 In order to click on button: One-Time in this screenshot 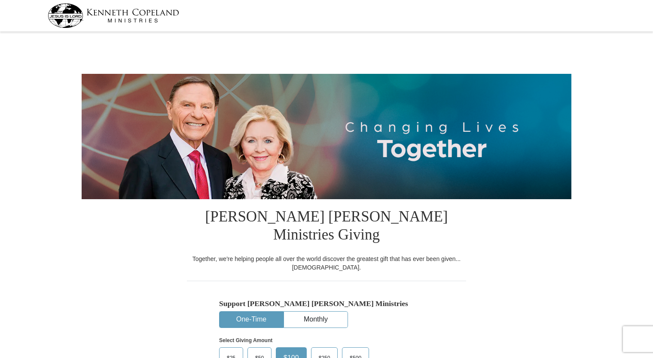, I will do `click(251, 320)`.